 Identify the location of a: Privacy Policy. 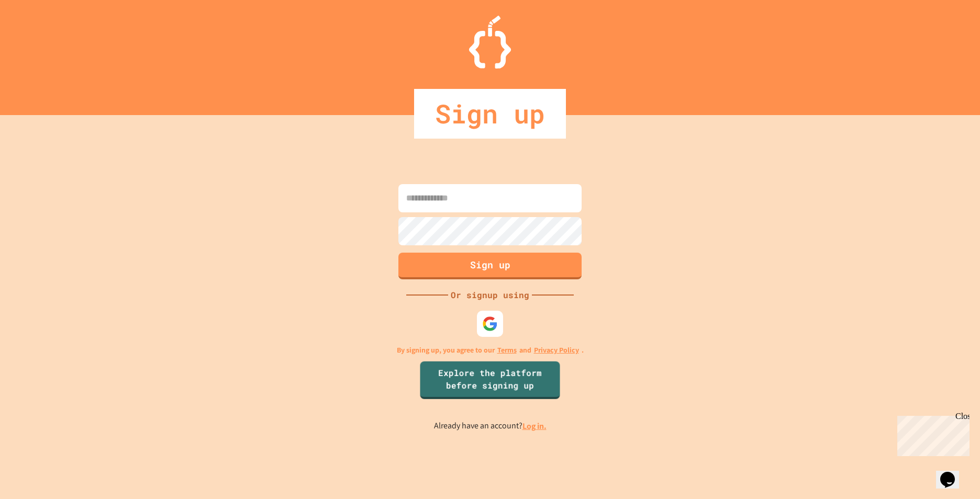
(556, 350).